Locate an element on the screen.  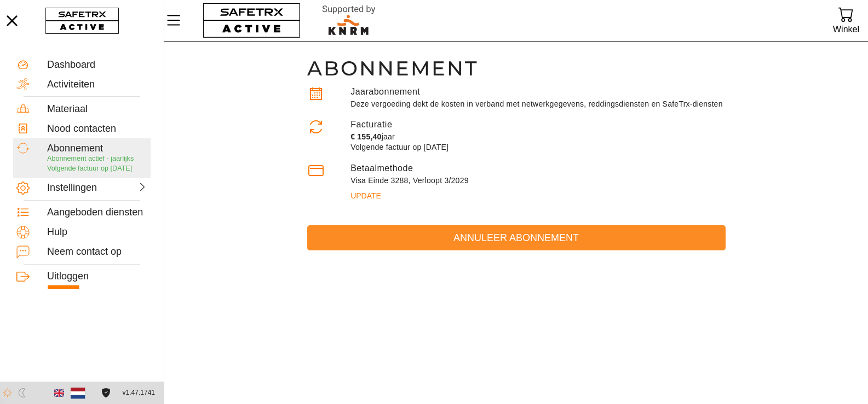
font: Visa Einde 3288, Verloopt 3/2029 is located at coordinates (410, 181).